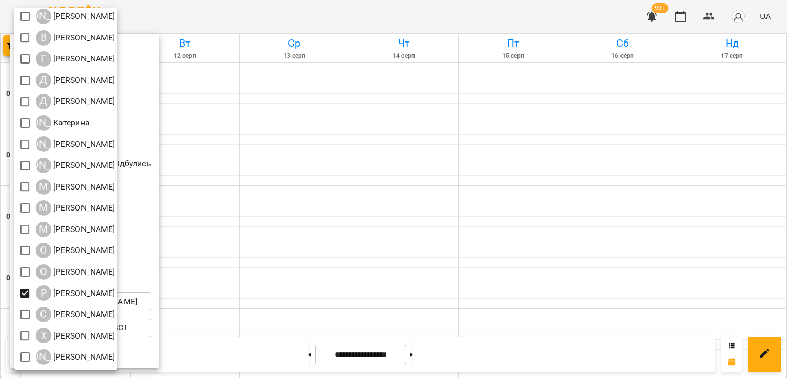  I want to click on div: Г, so click(44, 59).